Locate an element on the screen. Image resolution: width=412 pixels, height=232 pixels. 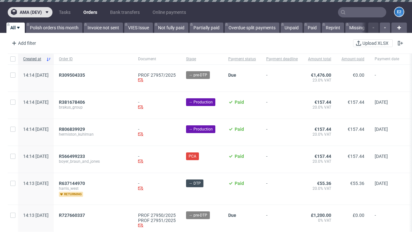
a: PROF 27951/2025 is located at coordinates (157, 220).